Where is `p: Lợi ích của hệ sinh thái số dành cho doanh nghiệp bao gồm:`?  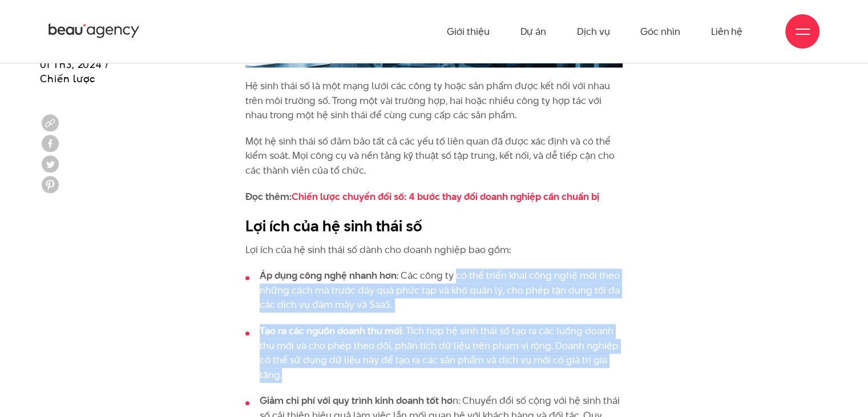
p: Lợi ích của hệ sinh thái số dành cho doanh nghiệp bao gồm: is located at coordinates (434, 250).